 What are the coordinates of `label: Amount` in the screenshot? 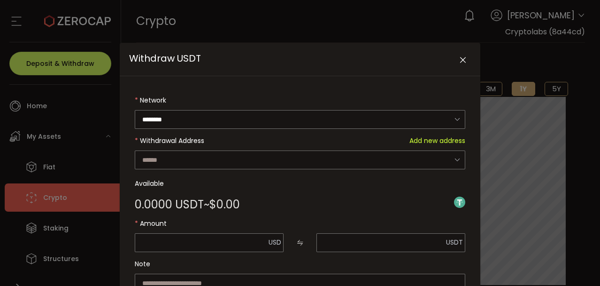 It's located at (300, 223).